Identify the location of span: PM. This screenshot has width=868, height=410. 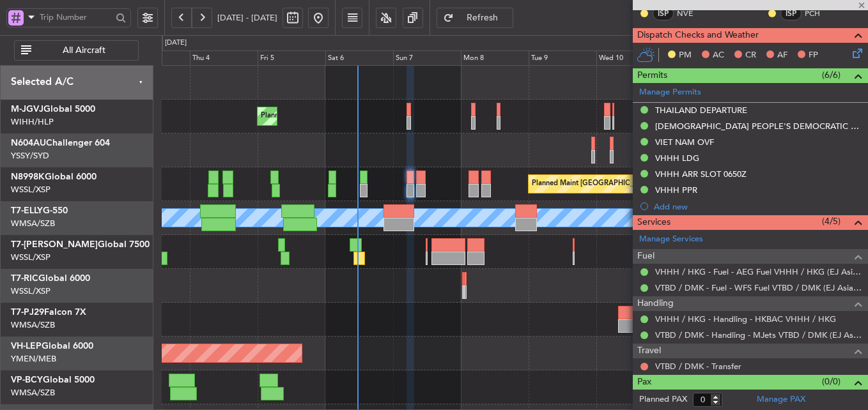
(685, 56).